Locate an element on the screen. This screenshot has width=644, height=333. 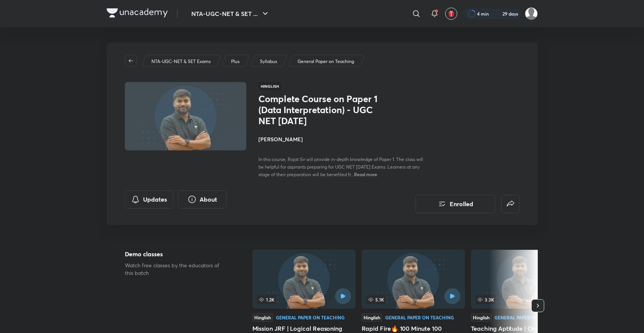
img: Company Logo is located at coordinates (137, 13).